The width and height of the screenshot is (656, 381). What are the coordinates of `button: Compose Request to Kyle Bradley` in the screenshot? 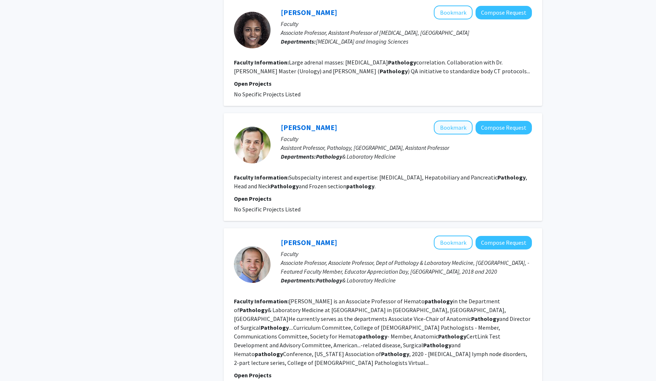 It's located at (504, 242).